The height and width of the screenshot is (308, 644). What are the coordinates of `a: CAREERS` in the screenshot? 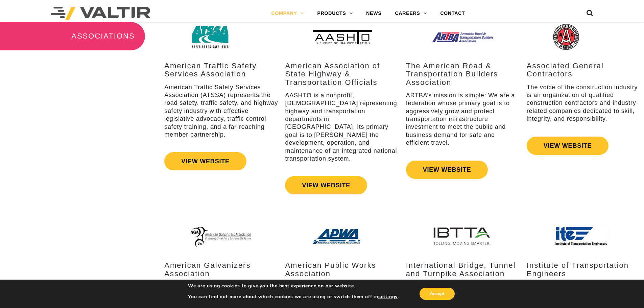 It's located at (411, 14).